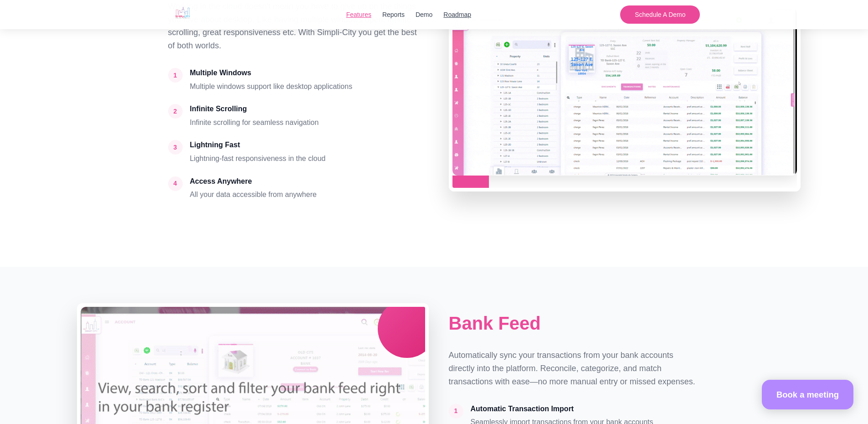  What do you see at coordinates (424, 15) in the screenshot?
I see `button: Demo` at bounding box center [424, 15].